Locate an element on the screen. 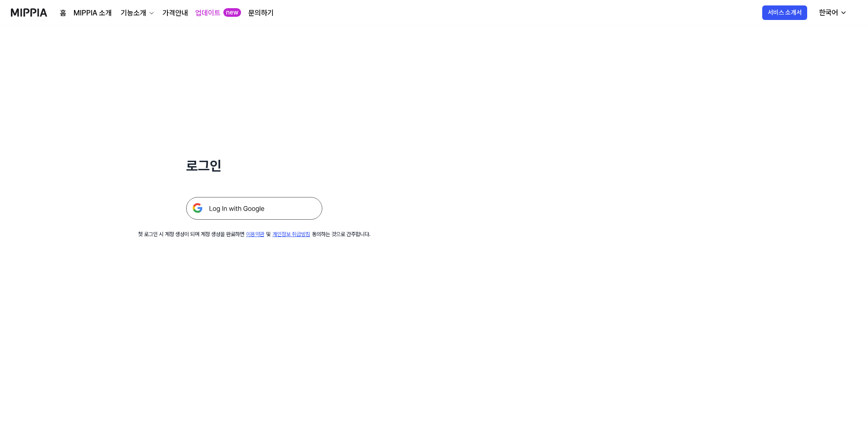 This screenshot has width=868, height=429. div: new is located at coordinates (232, 13).